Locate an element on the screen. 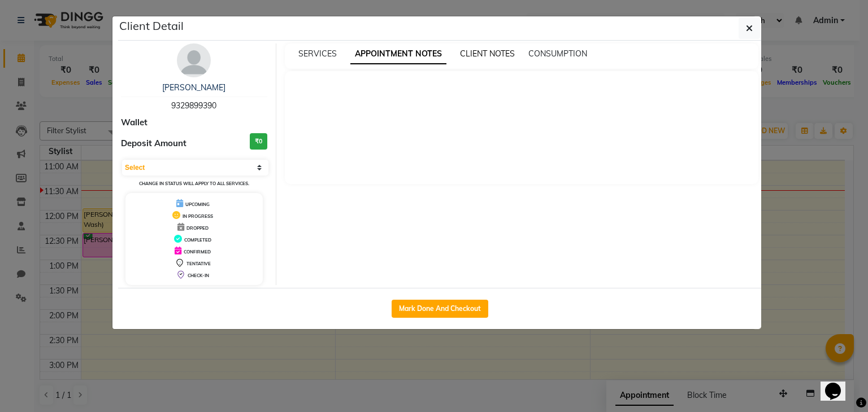  span: DROPPED is located at coordinates (197, 228).